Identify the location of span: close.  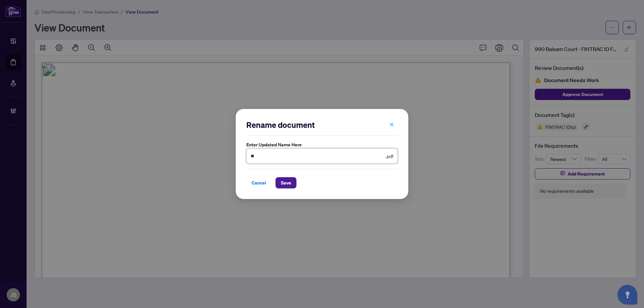
(391, 124).